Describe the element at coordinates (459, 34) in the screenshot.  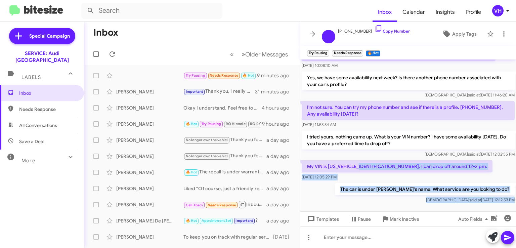
I see `button: Apply Tags` at that location.